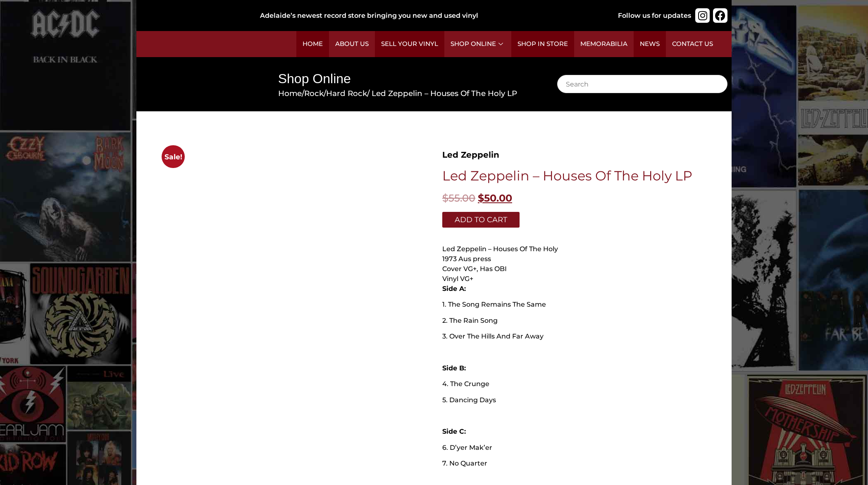 The height and width of the screenshot is (485, 868). I want to click on a: Memorabilia, so click(604, 44).